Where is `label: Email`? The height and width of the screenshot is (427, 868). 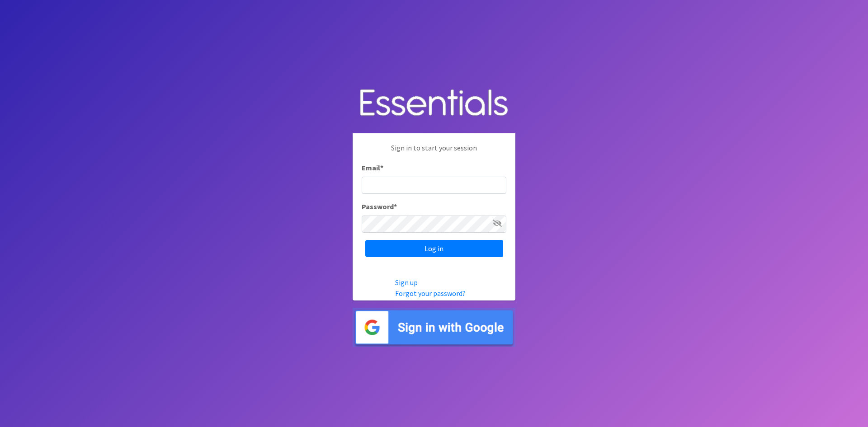
label: Email is located at coordinates (373, 167).